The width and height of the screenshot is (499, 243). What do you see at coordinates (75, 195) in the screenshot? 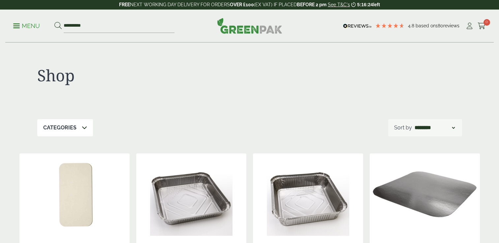
I see `img: 0813POLY-High` at bounding box center [75, 195].